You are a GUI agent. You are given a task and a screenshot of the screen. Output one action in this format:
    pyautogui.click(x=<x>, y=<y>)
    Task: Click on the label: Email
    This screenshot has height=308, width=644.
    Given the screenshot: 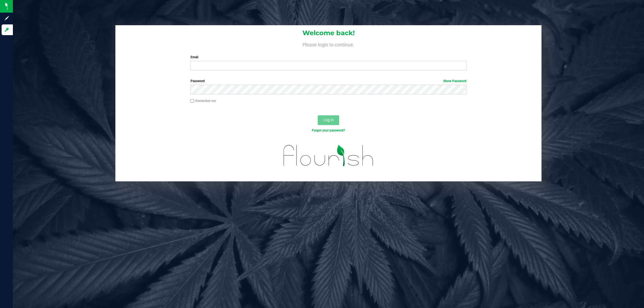 What is the action you would take?
    pyautogui.click(x=329, y=57)
    